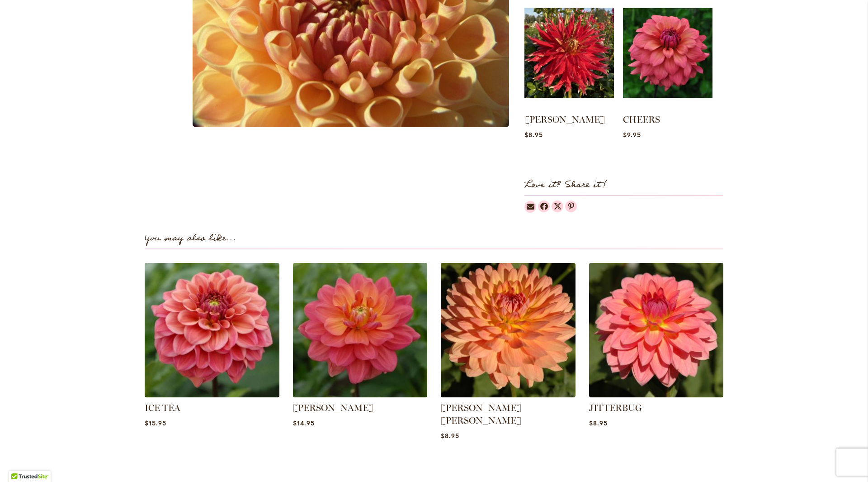 The width and height of the screenshot is (868, 482). What do you see at coordinates (360, 395) in the screenshot?
I see `a: LORA ASHLEY` at bounding box center [360, 395].